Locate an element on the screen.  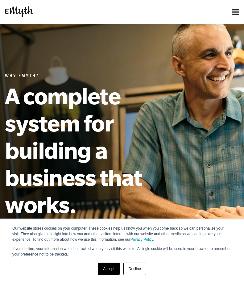
a: Privacy Policy is located at coordinates (142, 239).